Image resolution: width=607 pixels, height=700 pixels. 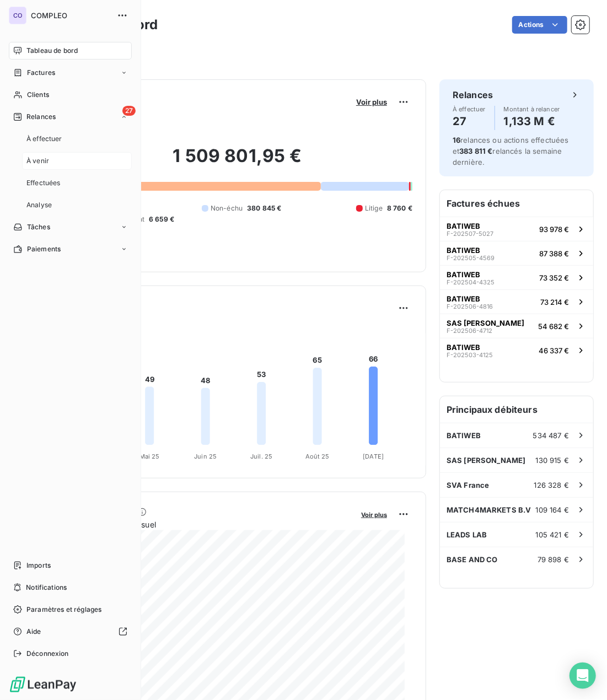 What do you see at coordinates (129, 111) in the screenshot?
I see `span: 27` at bounding box center [129, 111].